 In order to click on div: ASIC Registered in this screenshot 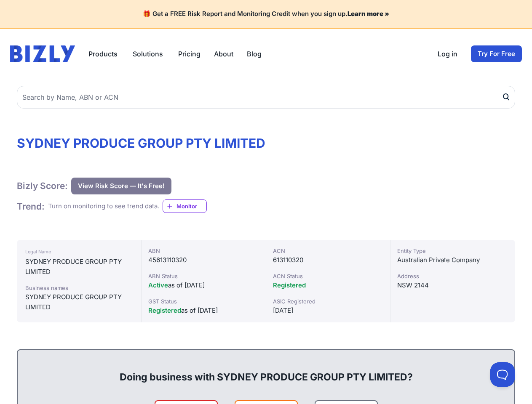, I will do `click(328, 301)`.